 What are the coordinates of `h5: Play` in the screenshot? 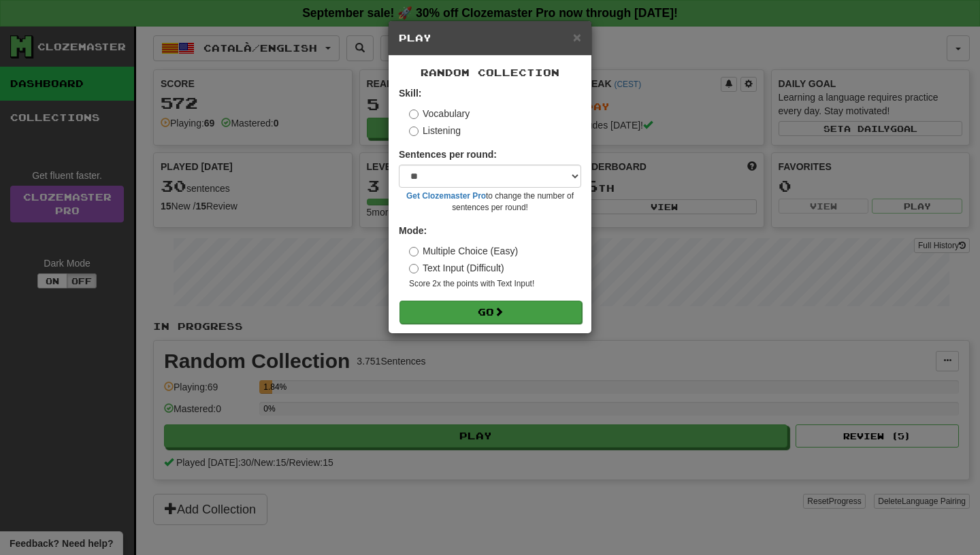 It's located at (490, 38).